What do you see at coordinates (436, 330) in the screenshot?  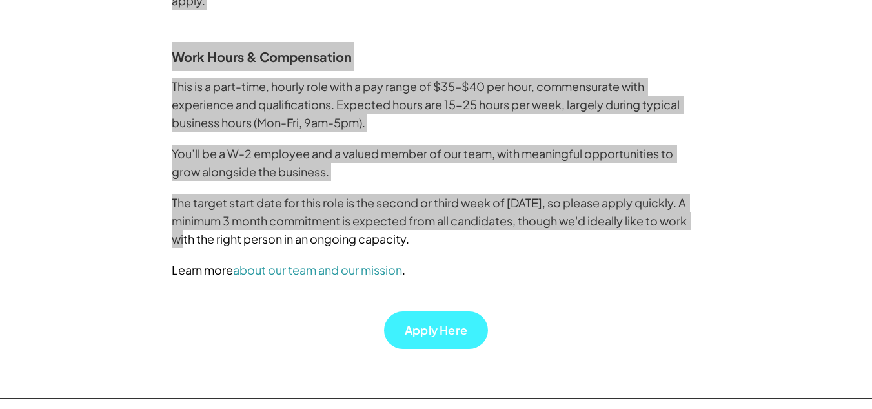 I see `a: Apply Here` at bounding box center [436, 330].